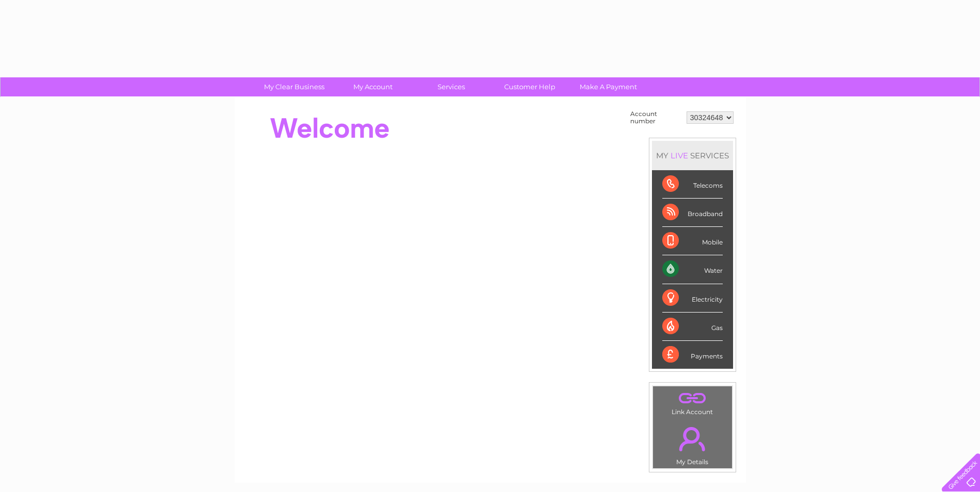 Image resolution: width=980 pixels, height=492 pixels. What do you see at coordinates (692, 241) in the screenshot?
I see `div: Mobile` at bounding box center [692, 241].